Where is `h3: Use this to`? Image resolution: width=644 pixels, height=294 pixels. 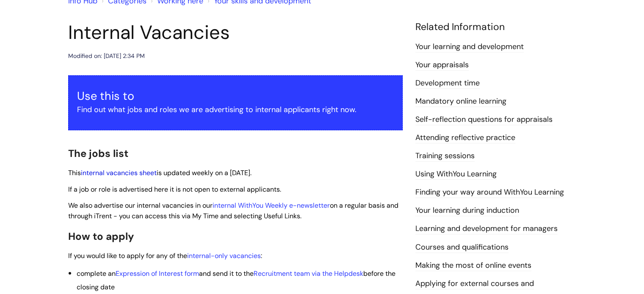 h3: Use this to is located at coordinates (236, 96).